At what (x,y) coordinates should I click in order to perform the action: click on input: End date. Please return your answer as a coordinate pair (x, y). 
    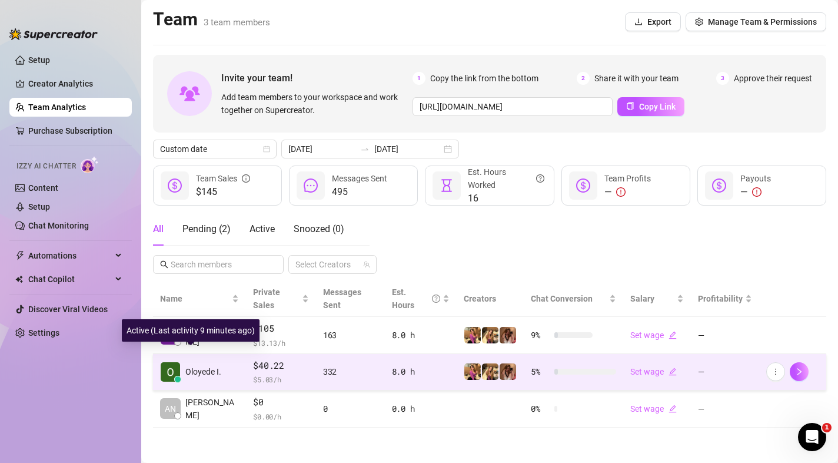
    Looking at the image, I should click on (408, 149).